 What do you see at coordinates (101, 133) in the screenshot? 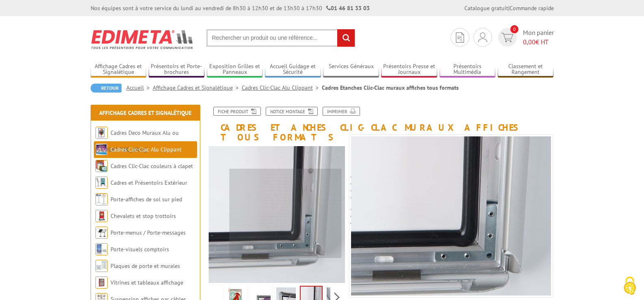
I see `img: Cadres Deco Muraux Alu ou Bois` at bounding box center [101, 133].